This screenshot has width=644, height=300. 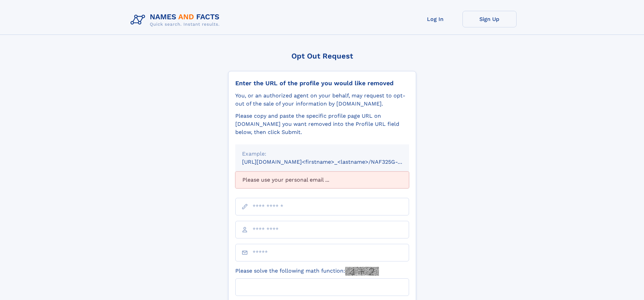 I want to click on img: Logo Names and Facts, so click(x=177, y=20).